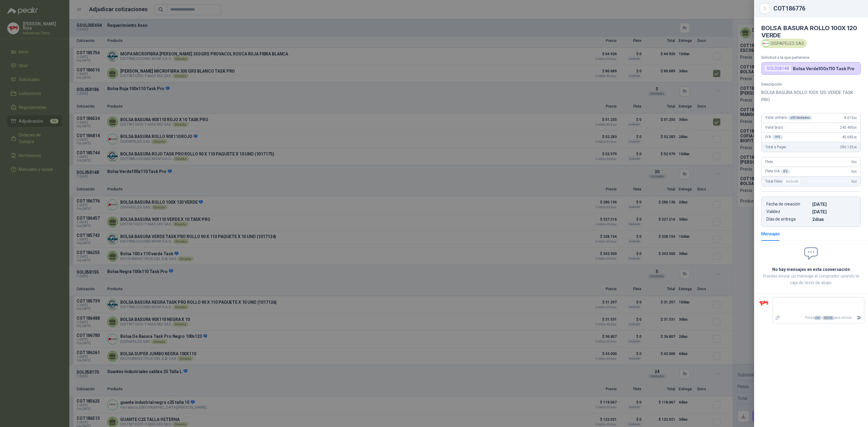 The image size is (868, 427). Describe the element at coordinates (824, 68) in the screenshot. I see `p: Bolsa Verde100x110 Task Pro` at that location.